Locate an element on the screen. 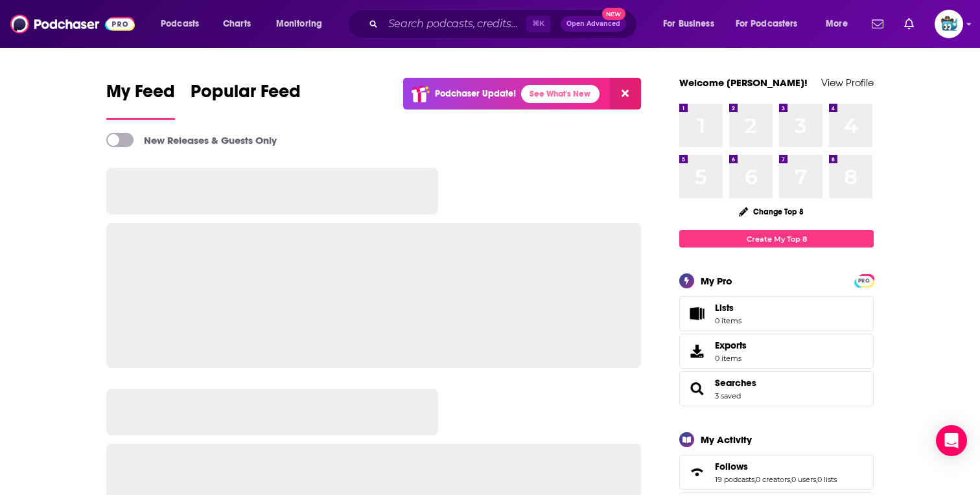 This screenshot has height=495, width=980. a: See What's New is located at coordinates (560, 94).